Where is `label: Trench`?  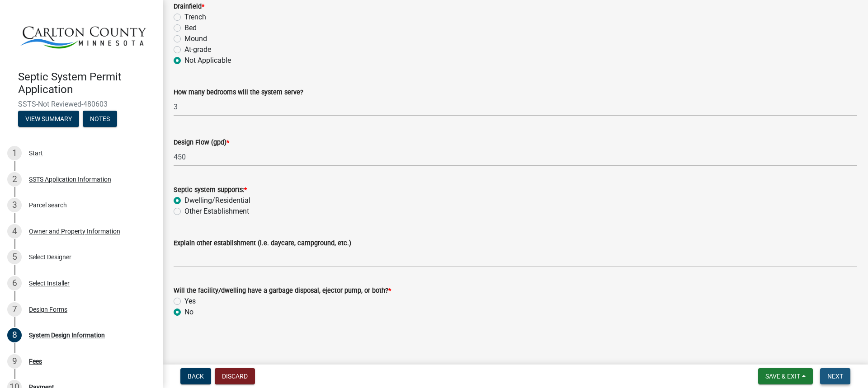 label: Trench is located at coordinates (196, 17).